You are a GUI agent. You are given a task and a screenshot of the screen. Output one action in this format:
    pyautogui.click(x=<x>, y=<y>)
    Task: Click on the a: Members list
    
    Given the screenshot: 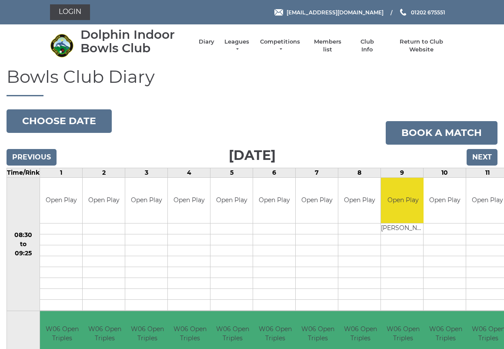 What is the action you would take?
    pyautogui.click(x=328, y=46)
    